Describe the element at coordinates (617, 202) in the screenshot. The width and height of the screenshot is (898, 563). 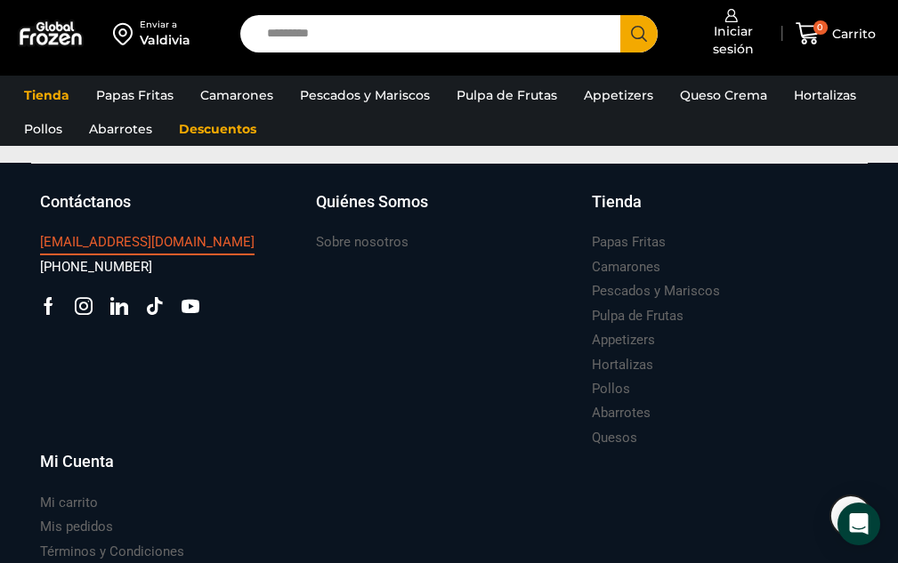
I see `h3: Tienda` at that location.